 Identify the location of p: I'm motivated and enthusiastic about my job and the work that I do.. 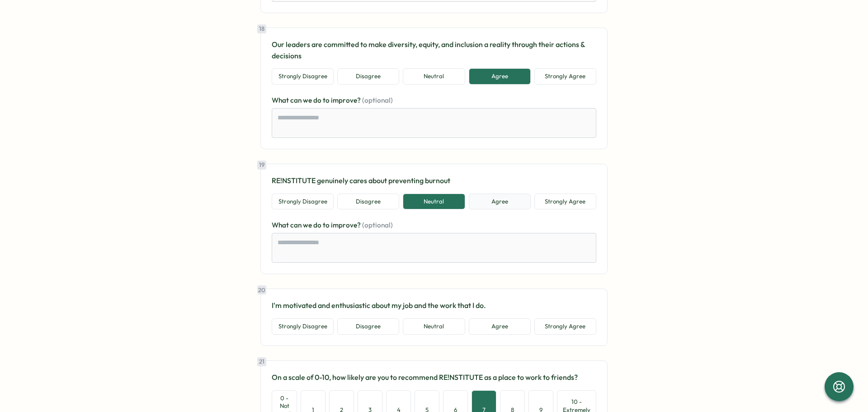
(434, 305).